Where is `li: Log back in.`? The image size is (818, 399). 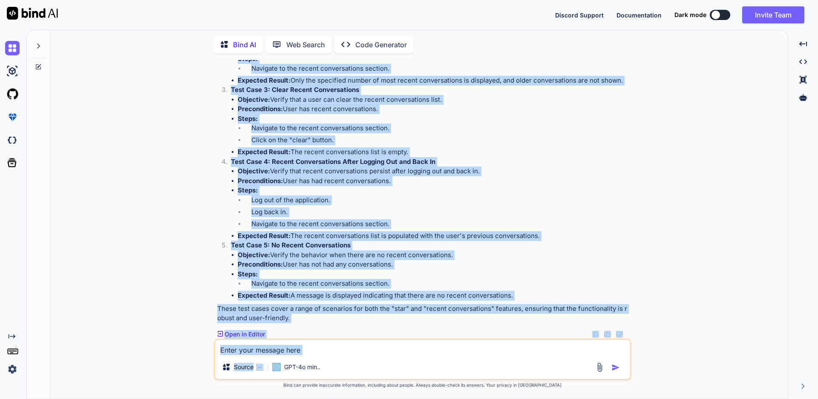 li: Log back in. is located at coordinates (437, 214).